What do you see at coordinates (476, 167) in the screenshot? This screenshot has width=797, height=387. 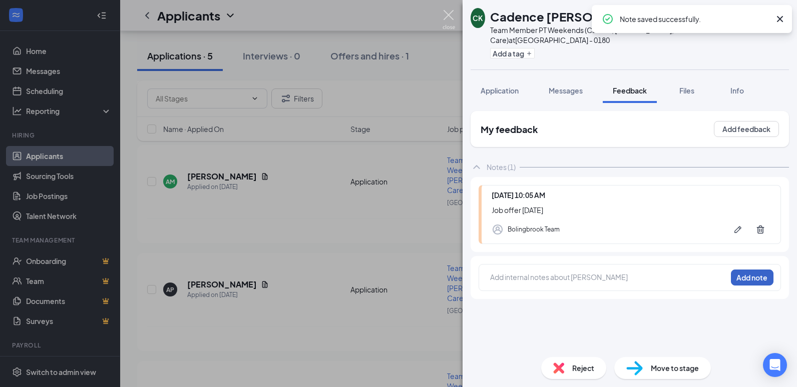 I see `svg: ChevronUp` at bounding box center [476, 167].